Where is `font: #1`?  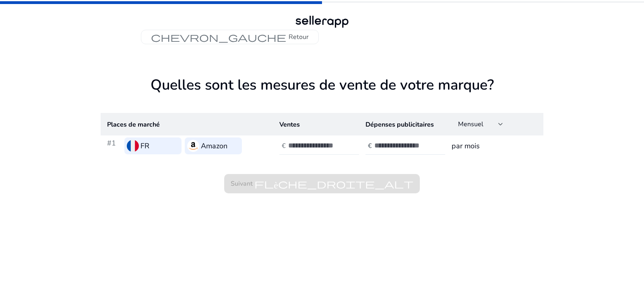
font: #1 is located at coordinates (111, 143).